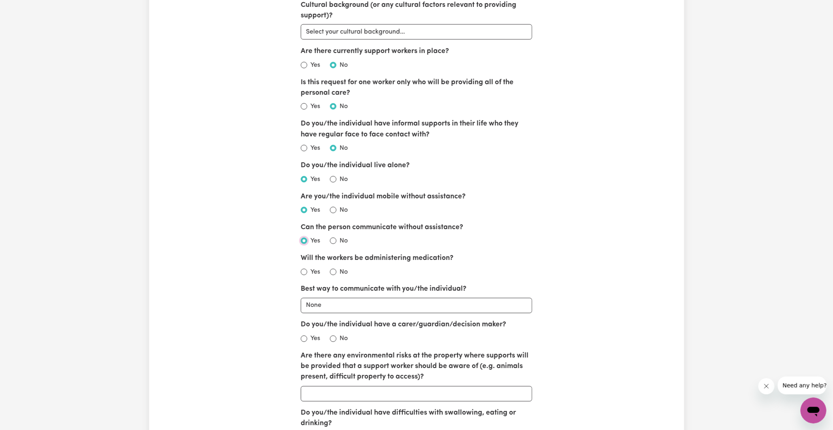 The image size is (833, 430). What do you see at coordinates (416, 367) in the screenshot?
I see `label: Are there any environmental risks at the property where supports will be provided that a support ...` at bounding box center [416, 367].